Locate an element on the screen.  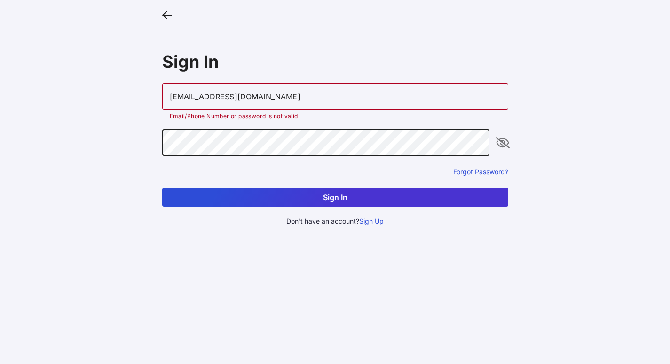
button: Forgot Password? is located at coordinates (481, 171).